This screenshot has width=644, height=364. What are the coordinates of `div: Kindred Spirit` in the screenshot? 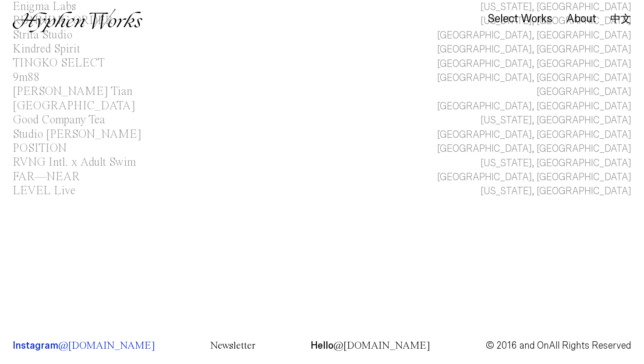 It's located at (46, 49).